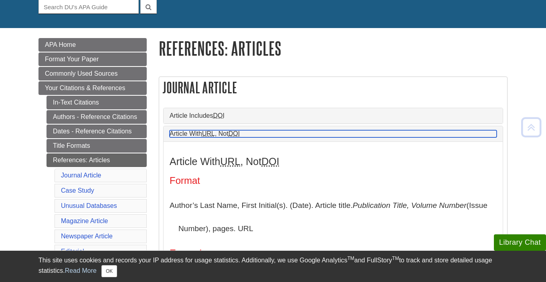 The image size is (546, 282). Describe the element at coordinates (89, 206) in the screenshot. I see `a: Unusual Databases` at that location.